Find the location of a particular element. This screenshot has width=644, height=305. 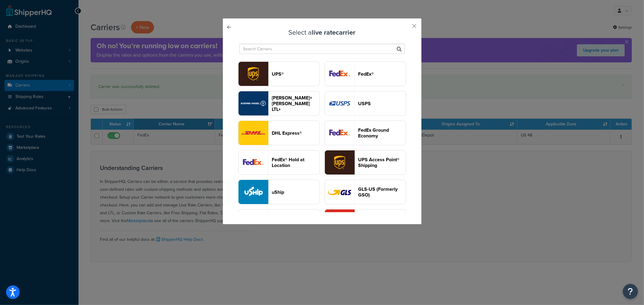

input: Search Carriers is located at coordinates (322, 49).